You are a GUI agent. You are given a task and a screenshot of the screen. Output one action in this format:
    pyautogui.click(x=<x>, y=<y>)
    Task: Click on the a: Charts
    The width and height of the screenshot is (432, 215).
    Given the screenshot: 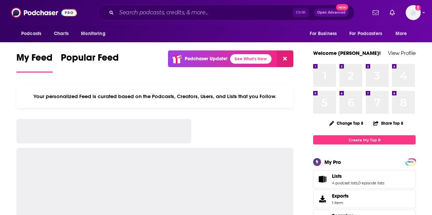 What is the action you would take?
    pyautogui.click(x=61, y=34)
    